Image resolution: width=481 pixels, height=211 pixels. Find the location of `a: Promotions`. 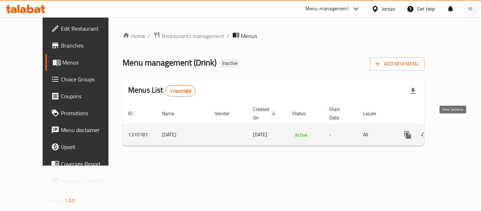

a: Promotions is located at coordinates (84, 113).